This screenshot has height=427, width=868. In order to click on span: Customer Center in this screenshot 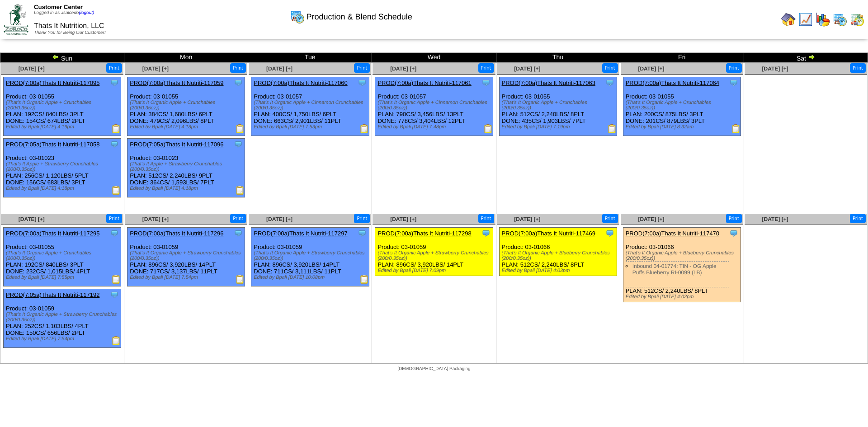, I will do `click(58, 7)`.